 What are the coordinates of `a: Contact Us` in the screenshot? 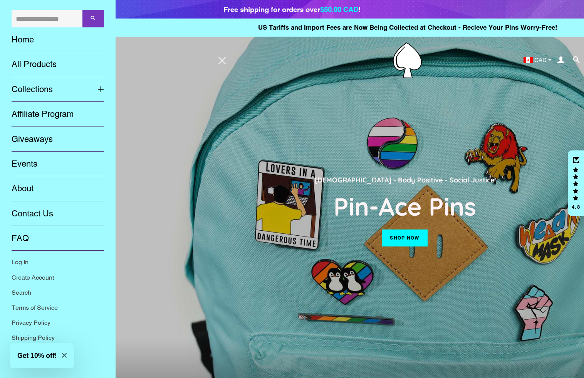 It's located at (58, 214).